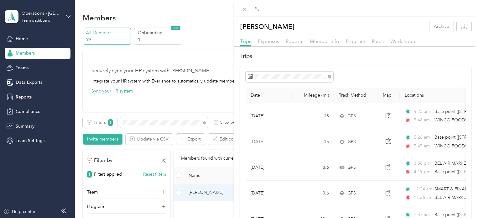 This screenshot has height=218, width=478. What do you see at coordinates (423, 137) in the screenshot?
I see `span: 5:26 am` at bounding box center [423, 137].